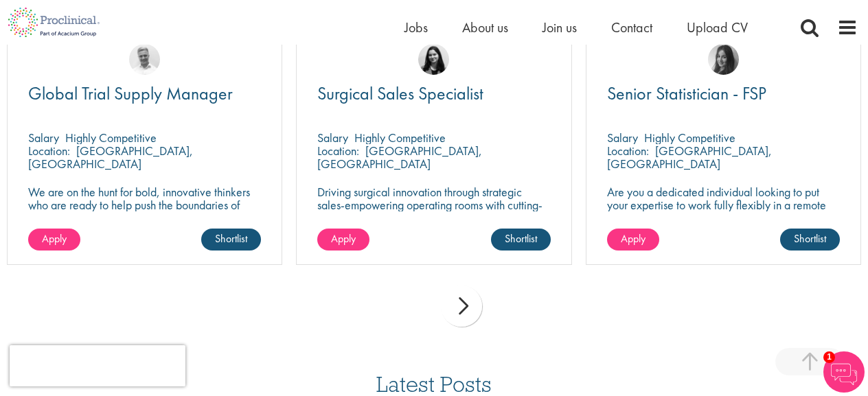 Image resolution: width=868 pixels, height=396 pixels. I want to click on span: 1, so click(829, 357).